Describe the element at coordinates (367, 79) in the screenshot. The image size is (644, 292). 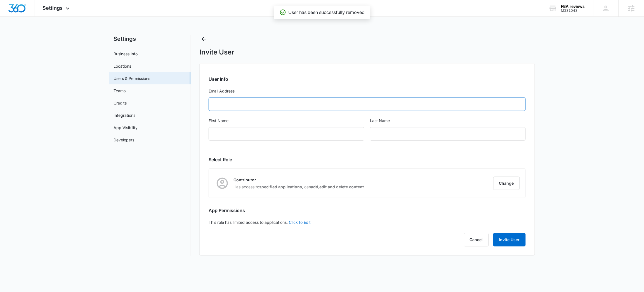
I see `h2: User Info` at that location.